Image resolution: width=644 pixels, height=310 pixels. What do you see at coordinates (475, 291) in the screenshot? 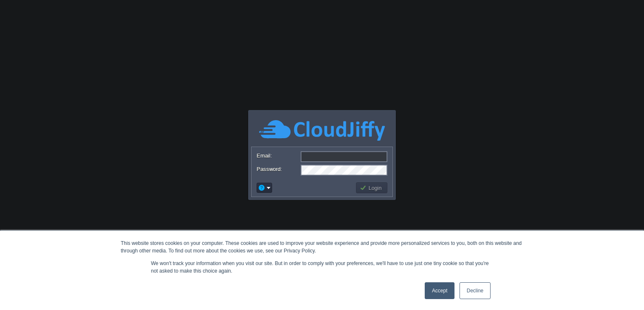
I see `a: Decline` at bounding box center [475, 291].